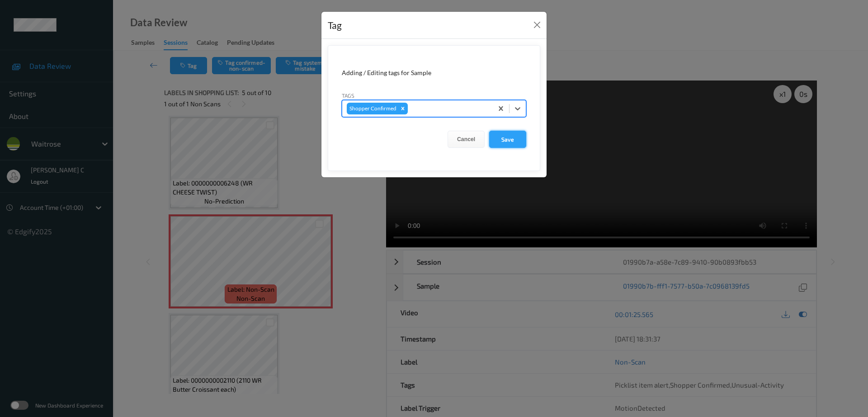 Image resolution: width=868 pixels, height=417 pixels. I want to click on div: Tag, so click(334, 25).